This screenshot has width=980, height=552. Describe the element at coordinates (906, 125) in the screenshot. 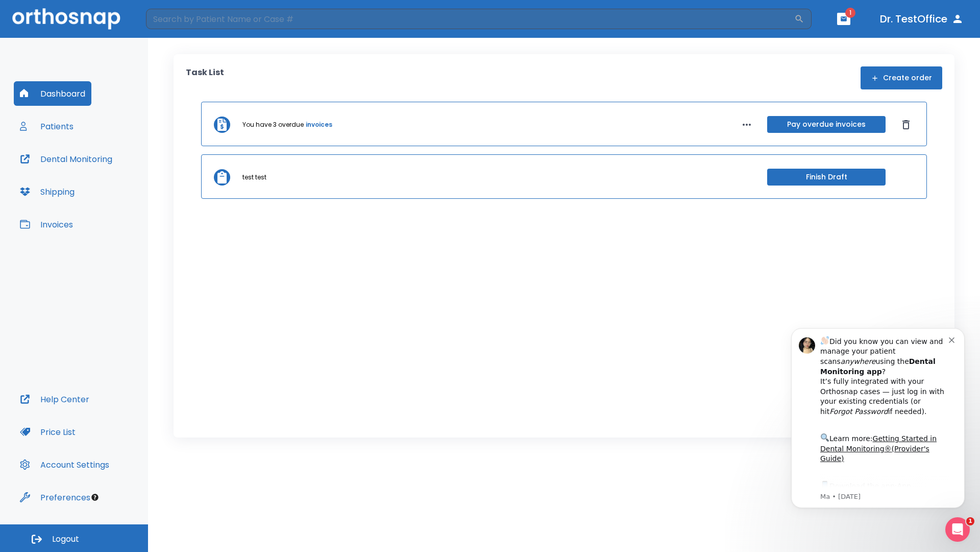

I see `button: Dismiss` at that location.